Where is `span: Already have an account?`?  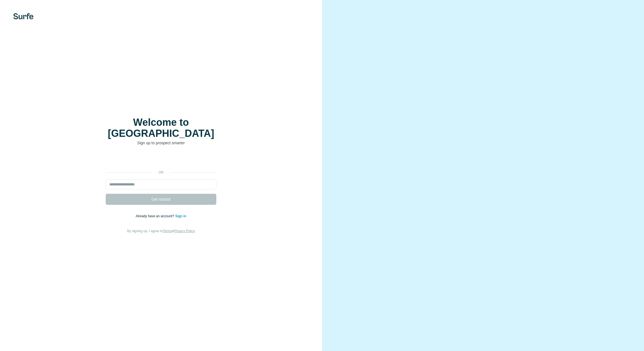 span: Already have an account? is located at coordinates (156, 216).